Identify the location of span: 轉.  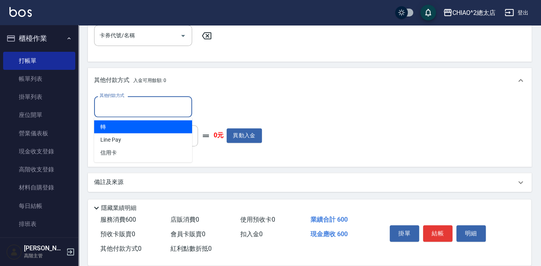
(143, 126).